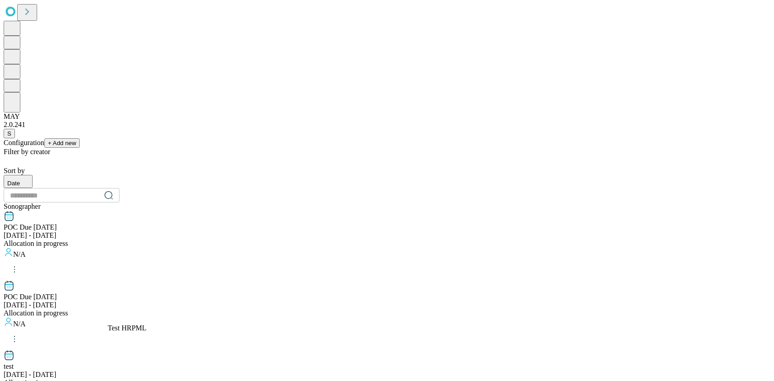 Image resolution: width=774 pixels, height=381 pixels. I want to click on div: test, so click(387, 367).